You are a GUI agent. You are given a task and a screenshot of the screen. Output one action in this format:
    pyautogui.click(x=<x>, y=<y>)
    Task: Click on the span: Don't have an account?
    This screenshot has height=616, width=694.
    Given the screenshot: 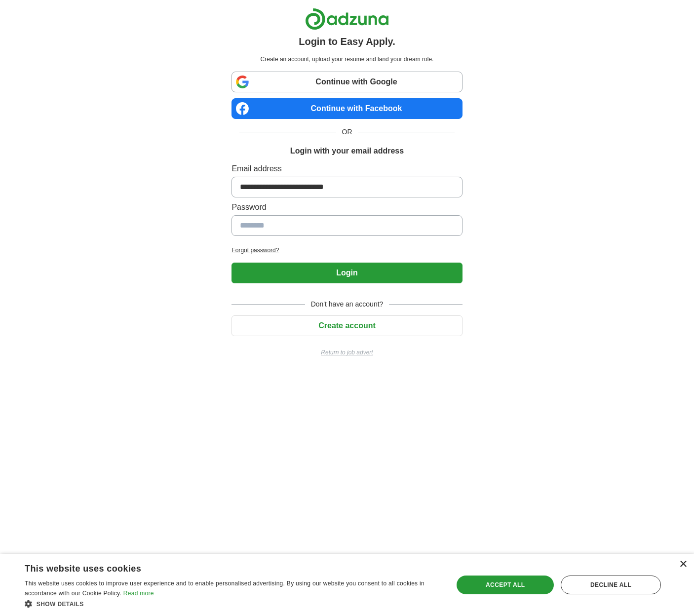 What is the action you would take?
    pyautogui.click(x=347, y=304)
    